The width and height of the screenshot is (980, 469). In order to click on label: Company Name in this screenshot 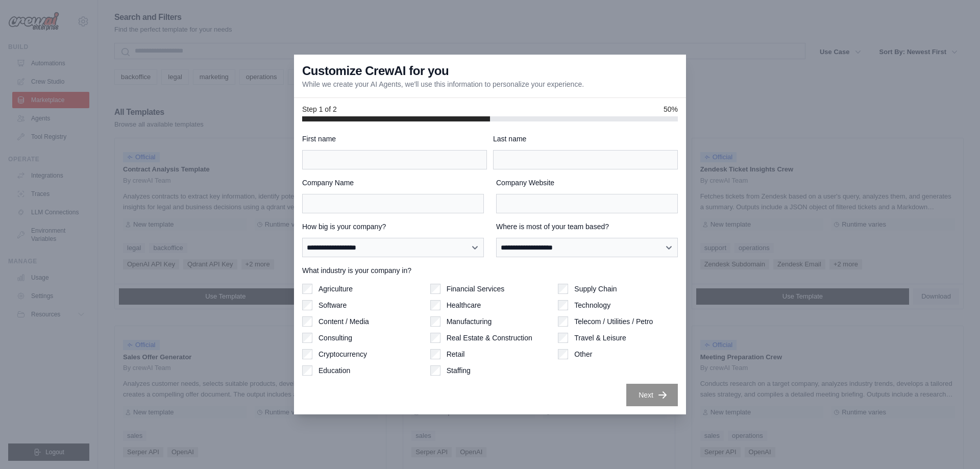, I will do `click(393, 182)`.